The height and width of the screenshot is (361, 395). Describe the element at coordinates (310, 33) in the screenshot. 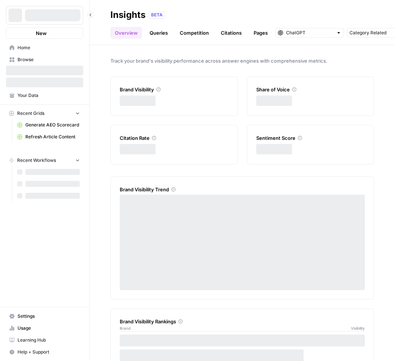

I see `input: ChatGPT` at that location.